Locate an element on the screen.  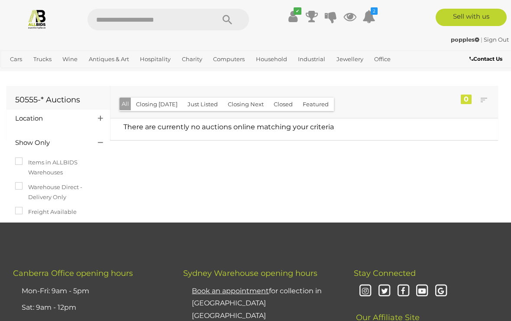
div: 0 is located at coordinates (466, 99).